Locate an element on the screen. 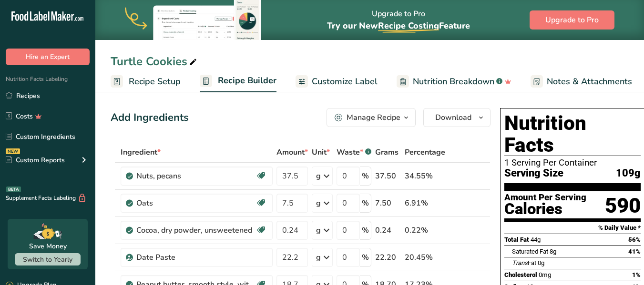 This screenshot has height=285, width=644. span: Customize Label is located at coordinates (344, 82).